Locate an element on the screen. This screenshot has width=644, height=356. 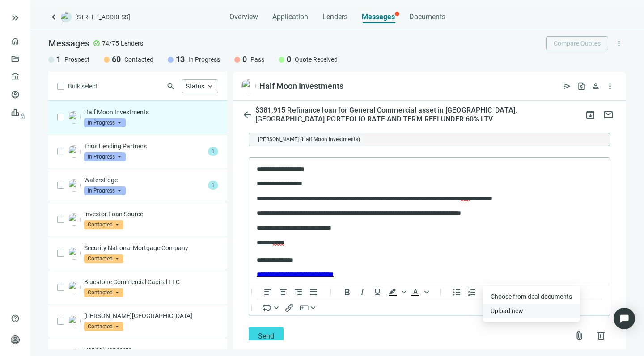
button: request_quote is located at coordinates (582, 86).